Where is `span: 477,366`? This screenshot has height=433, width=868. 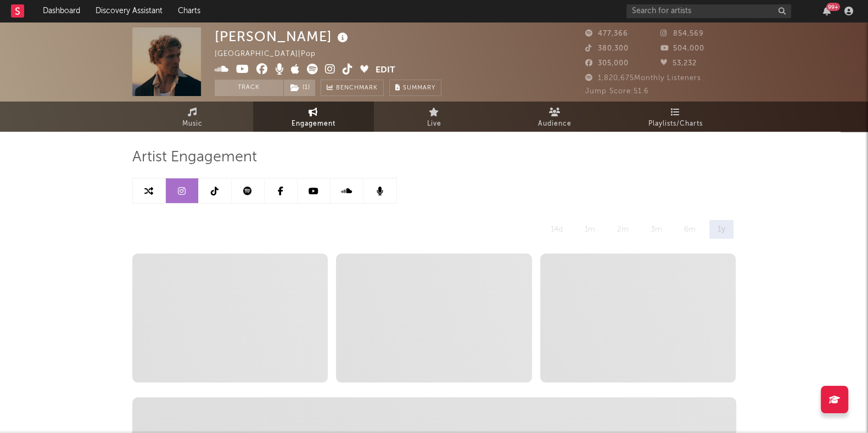
span: 477,366 is located at coordinates (607, 33).